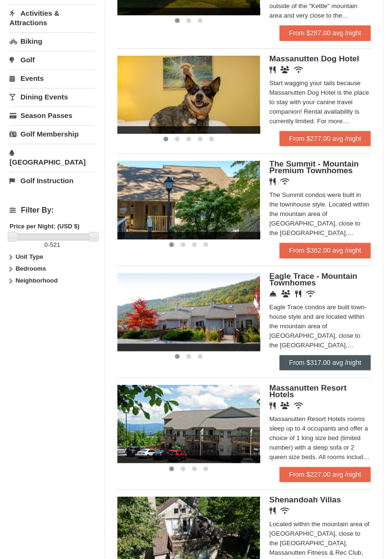 Image resolution: width=392 pixels, height=559 pixels. What do you see at coordinates (53, 78) in the screenshot?
I see `a: Events` at bounding box center [53, 78].